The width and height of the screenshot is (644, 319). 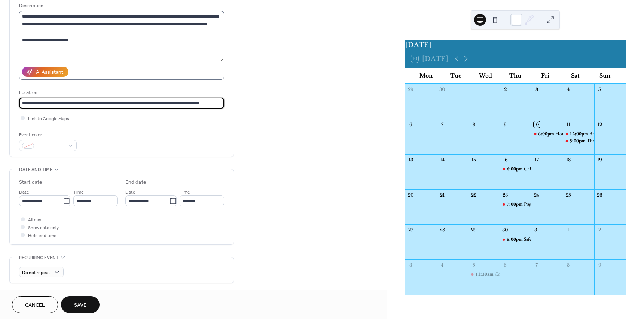 I want to click on button: Cancel, so click(x=35, y=305).